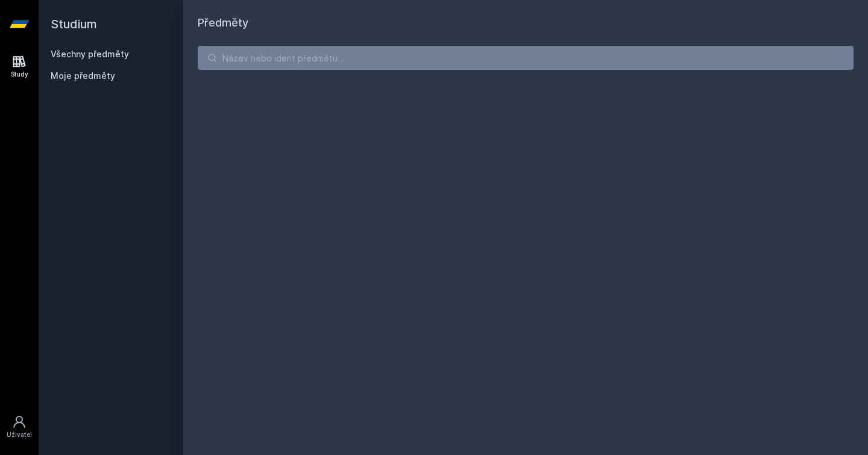 The image size is (868, 455). Describe the element at coordinates (526, 57) in the screenshot. I see `input: Název nebo ident předmětu…` at that location.